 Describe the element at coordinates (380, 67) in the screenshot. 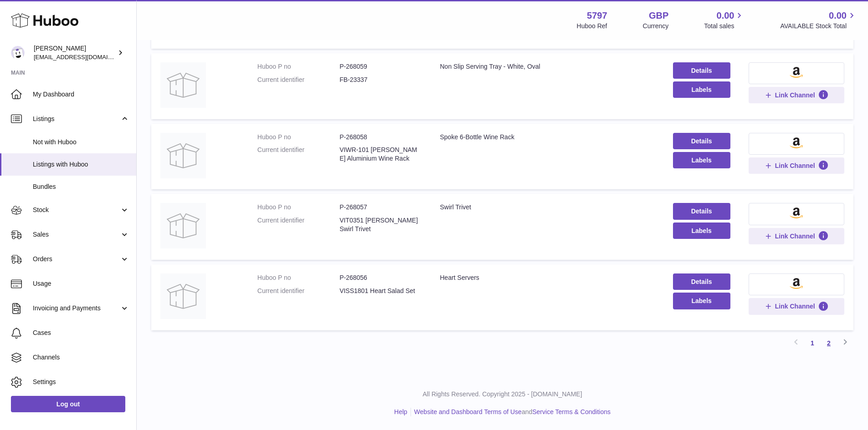

I see `dd: P-268059` at that location.